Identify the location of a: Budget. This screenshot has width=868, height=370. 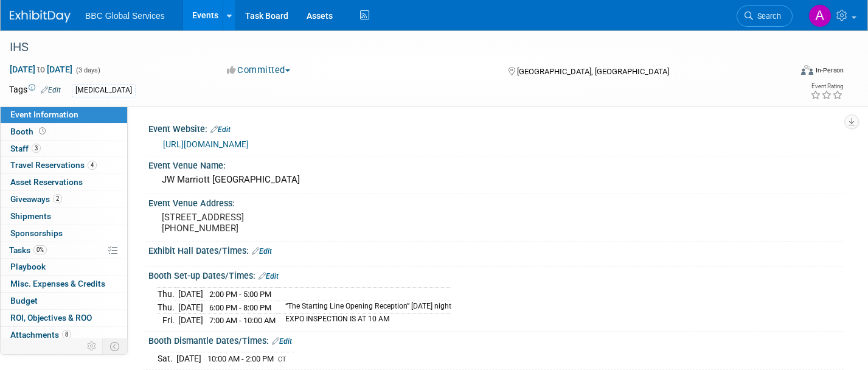
(64, 301).